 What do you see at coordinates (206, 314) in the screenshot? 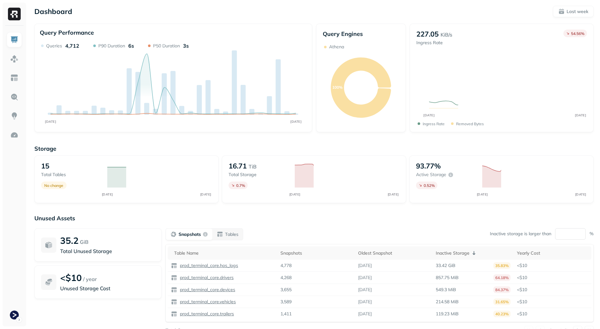
I see `p: prod_terminal_core.trailers` at bounding box center [206, 314].